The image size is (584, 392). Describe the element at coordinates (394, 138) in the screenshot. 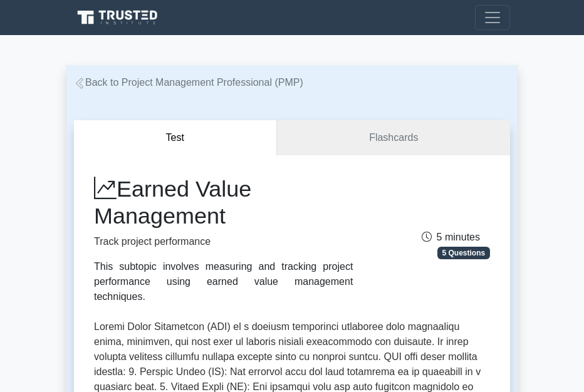

I see `a: Flashcards` at that location.